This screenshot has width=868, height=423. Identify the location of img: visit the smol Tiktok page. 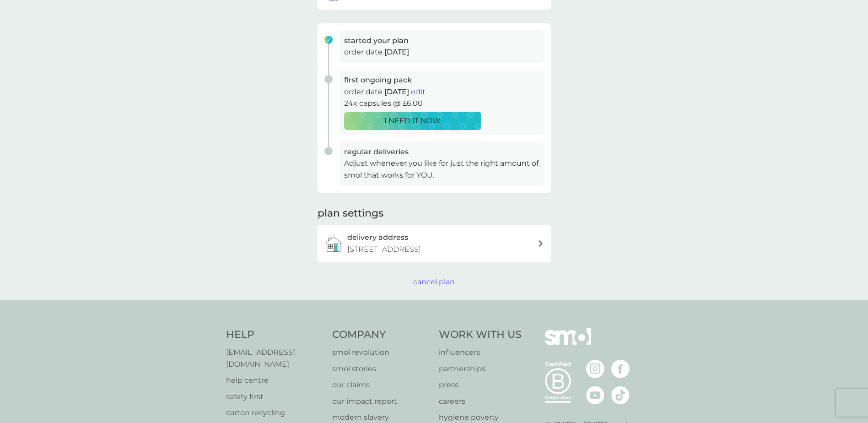
(621, 395).